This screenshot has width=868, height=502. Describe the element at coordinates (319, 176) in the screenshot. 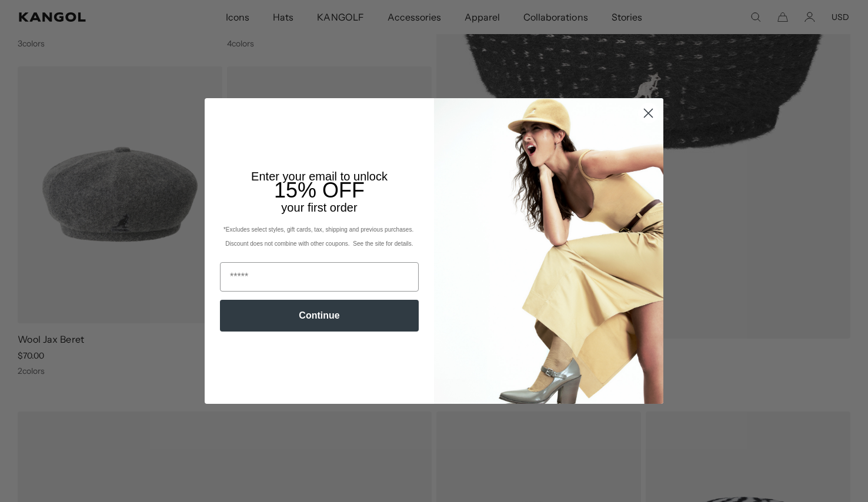

I see `span: Enter your email to unlock` at that location.